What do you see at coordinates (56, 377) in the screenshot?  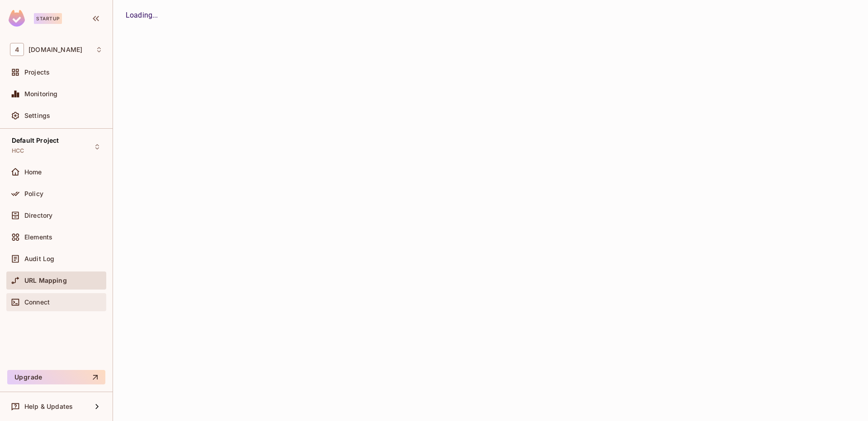 I see `button: Upgrade` at bounding box center [56, 377].